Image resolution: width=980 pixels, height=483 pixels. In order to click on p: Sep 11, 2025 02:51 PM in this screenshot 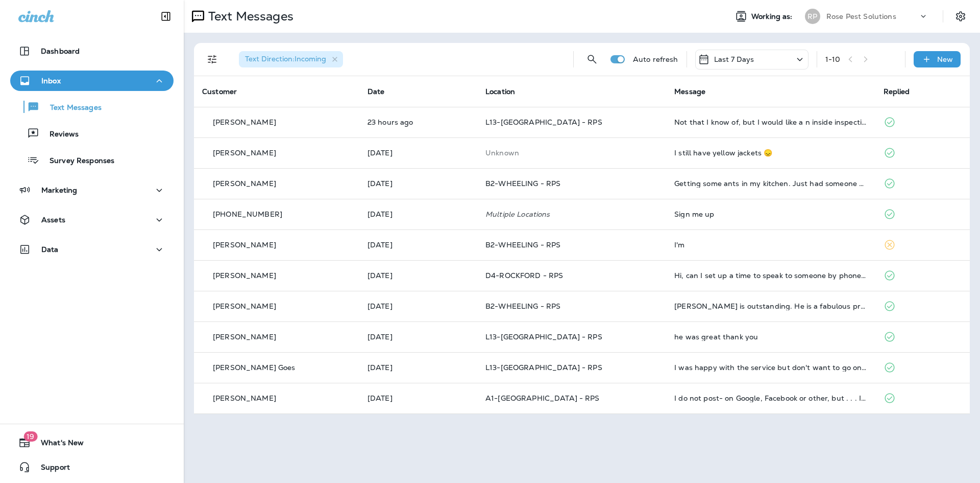, I will do `click(418, 368)`.